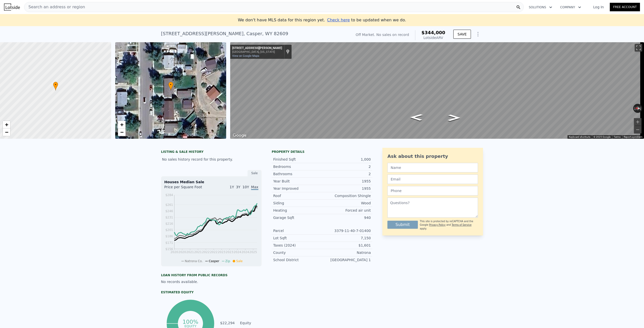 This screenshot has height=328, width=644. What do you see at coordinates (297, 181) in the screenshot?
I see `div: Year Built` at bounding box center [297, 181].